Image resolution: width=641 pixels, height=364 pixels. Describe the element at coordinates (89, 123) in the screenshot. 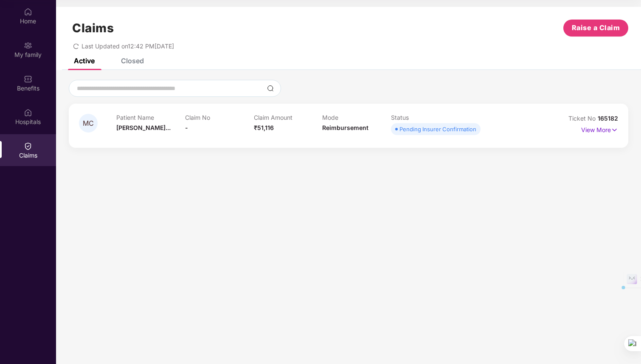

I see `span: MC` at that location.